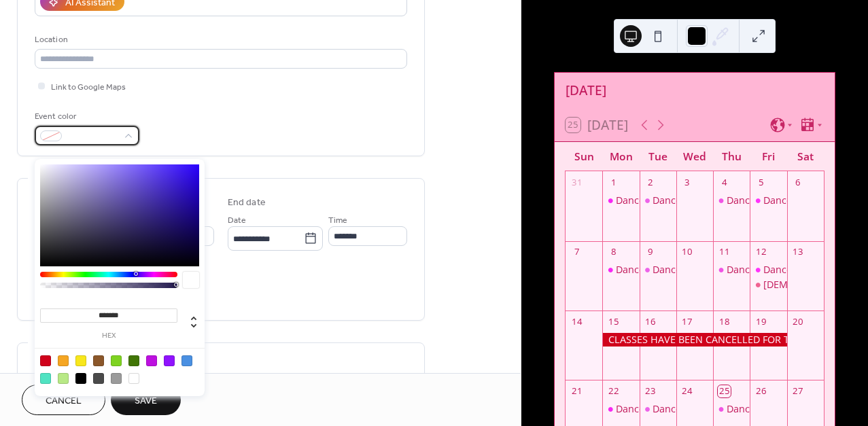 The image size is (868, 426). What do you see at coordinates (687, 182) in the screenshot?
I see `div: 3` at bounding box center [687, 182].